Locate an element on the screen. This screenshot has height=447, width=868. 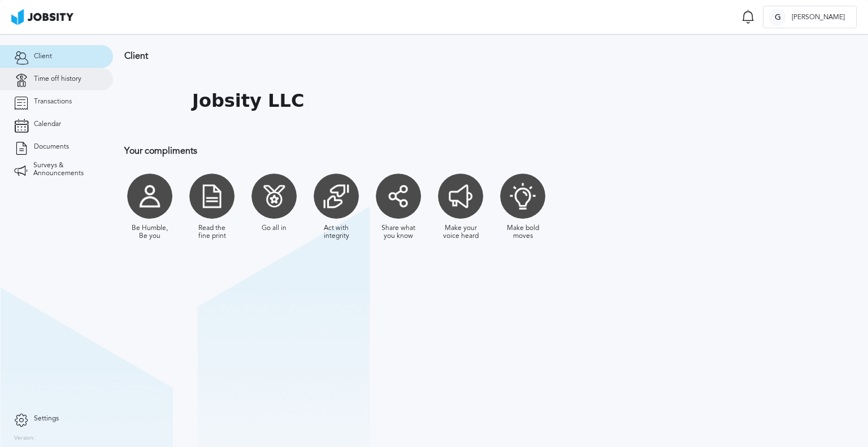
span: Transactions is located at coordinates (53, 102).